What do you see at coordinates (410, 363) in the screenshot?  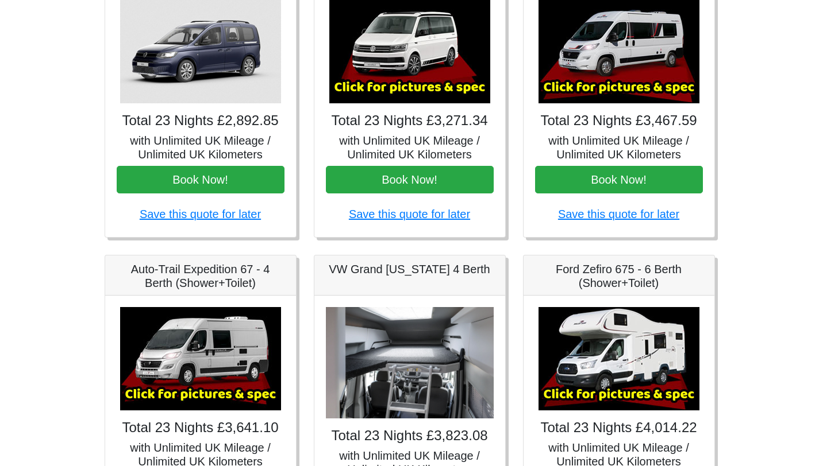 I see `img: VW Grand California 4 Berth` at bounding box center [410, 363].